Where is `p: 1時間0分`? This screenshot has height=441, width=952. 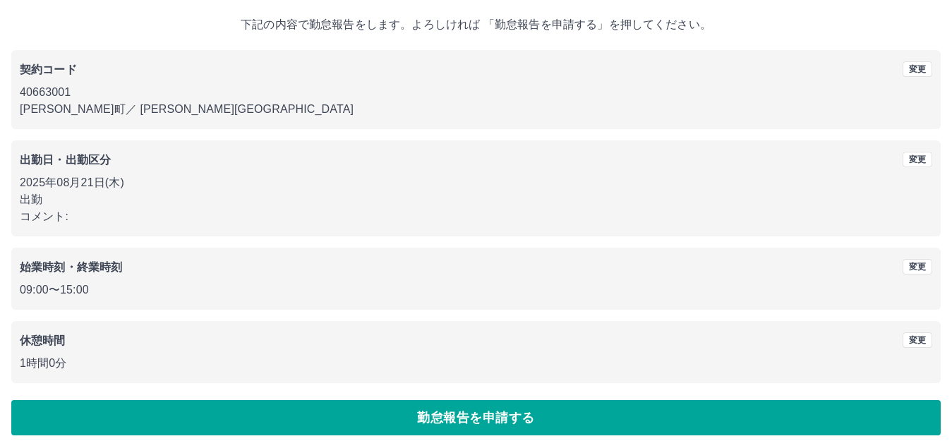
p: 1時間0分 is located at coordinates (476, 363).